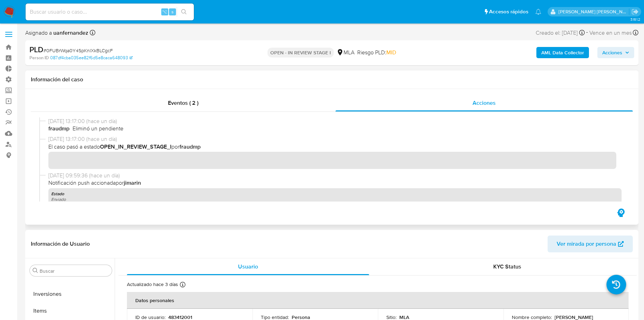  What do you see at coordinates (378, 300) in the screenshot?
I see `th: Datos personales` at bounding box center [378, 300].